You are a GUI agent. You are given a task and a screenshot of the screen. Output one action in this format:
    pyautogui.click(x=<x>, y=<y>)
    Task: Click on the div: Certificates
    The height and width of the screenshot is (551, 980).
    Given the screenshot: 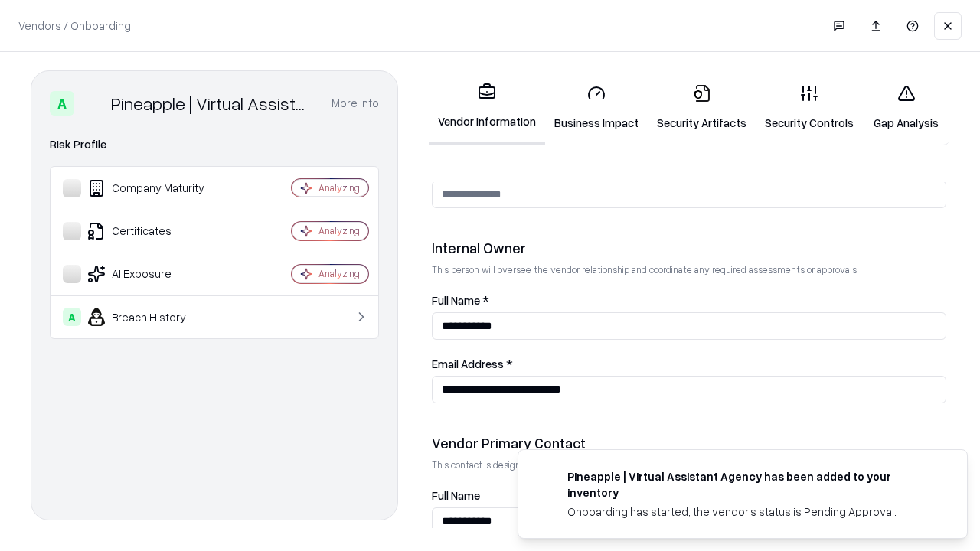 What is the action you would take?
    pyautogui.click(x=154, y=231)
    